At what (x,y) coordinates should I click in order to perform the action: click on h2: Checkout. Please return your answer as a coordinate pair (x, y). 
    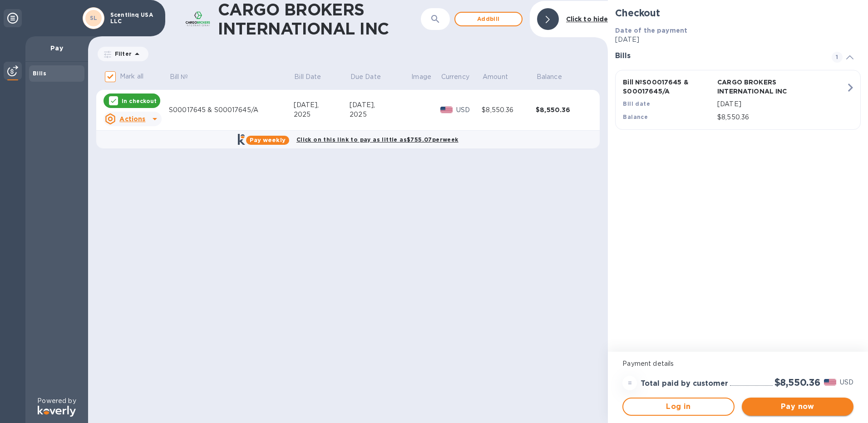
    Looking at the image, I should click on (738, 13).